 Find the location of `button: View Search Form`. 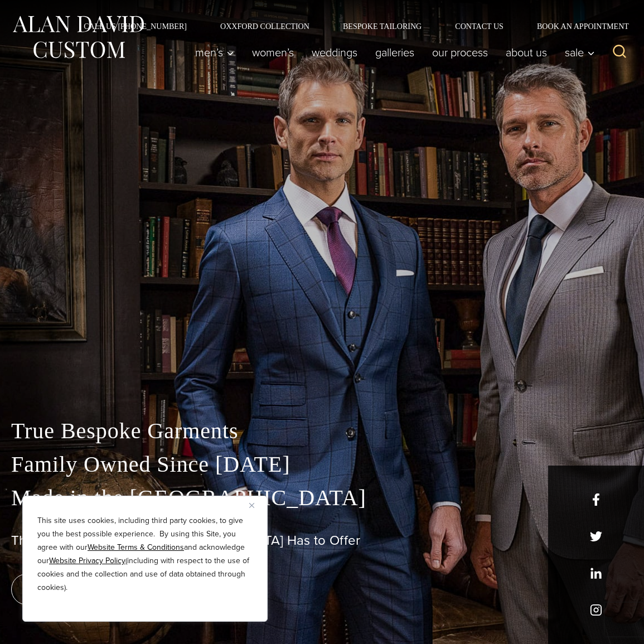

button: View Search Form is located at coordinates (620, 52).